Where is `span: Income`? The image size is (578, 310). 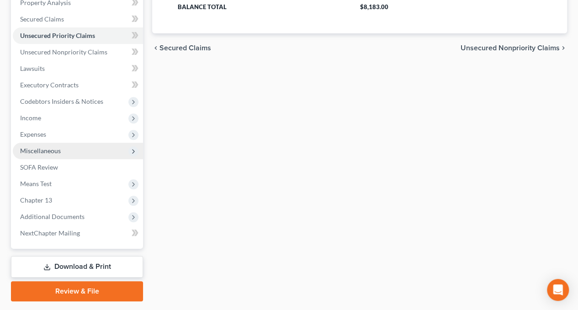
span: Income is located at coordinates (31, 117).